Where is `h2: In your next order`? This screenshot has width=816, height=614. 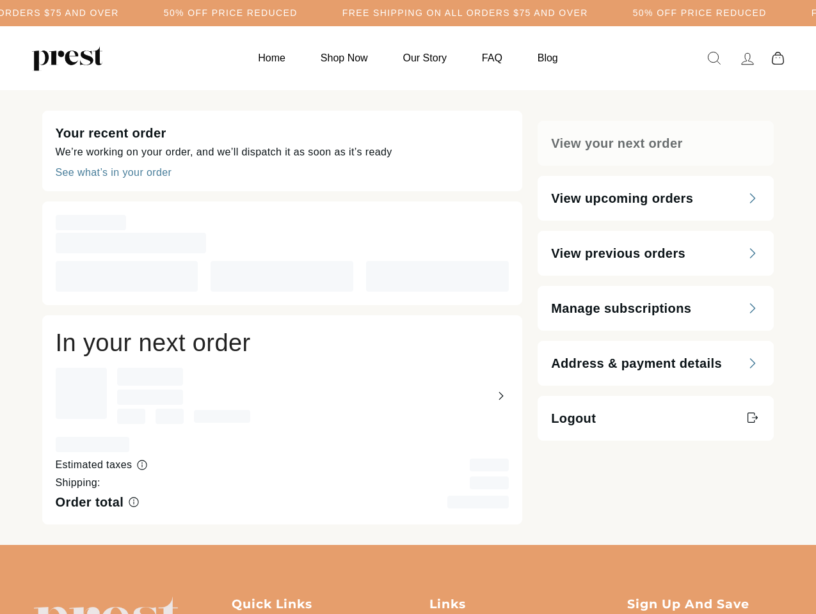 h2: In your next order is located at coordinates (282, 343).